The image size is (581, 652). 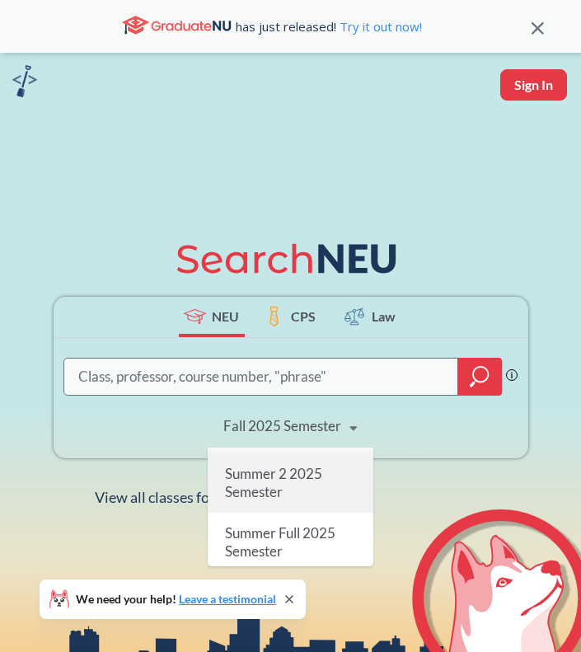 What do you see at coordinates (383, 316) in the screenshot?
I see `span: Law` at bounding box center [383, 316].